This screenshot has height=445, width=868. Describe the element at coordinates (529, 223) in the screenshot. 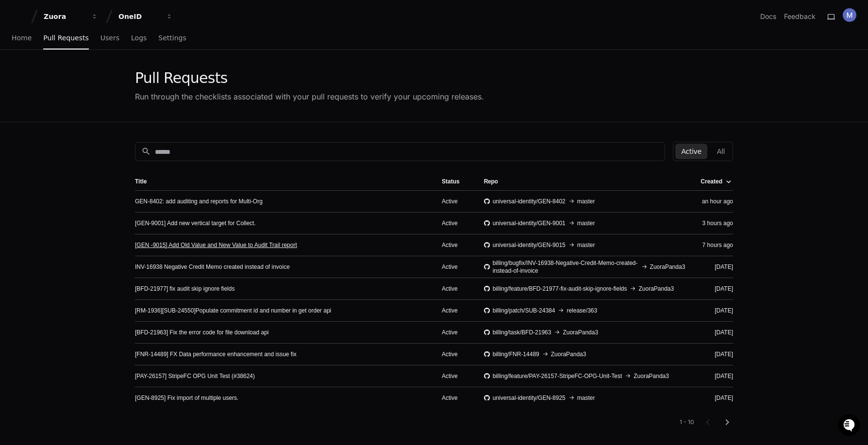

I see `span: universal-identity/GEN-9001` at that location.